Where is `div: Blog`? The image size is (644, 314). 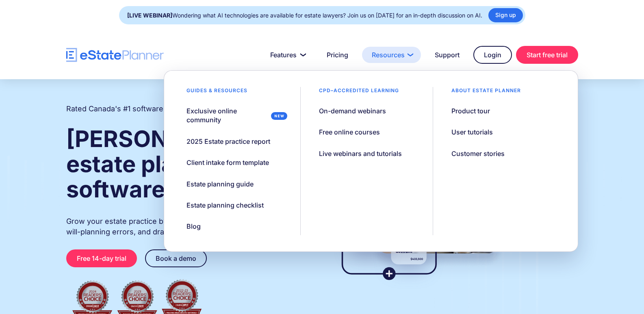
div: Blog is located at coordinates (193, 226).